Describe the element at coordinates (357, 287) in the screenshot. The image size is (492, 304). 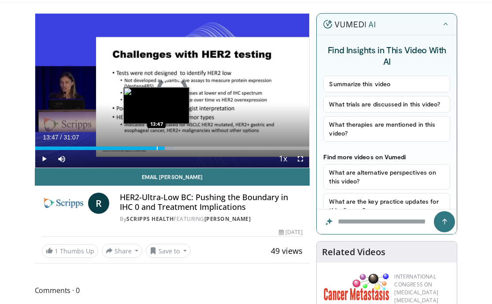
I see `img: 6ff8bc22-9509-4454-a4f8-ac79dd3b8976.png.150x105_q85_autocrop_double_scale_upscale_version-0.2.png` at that location.